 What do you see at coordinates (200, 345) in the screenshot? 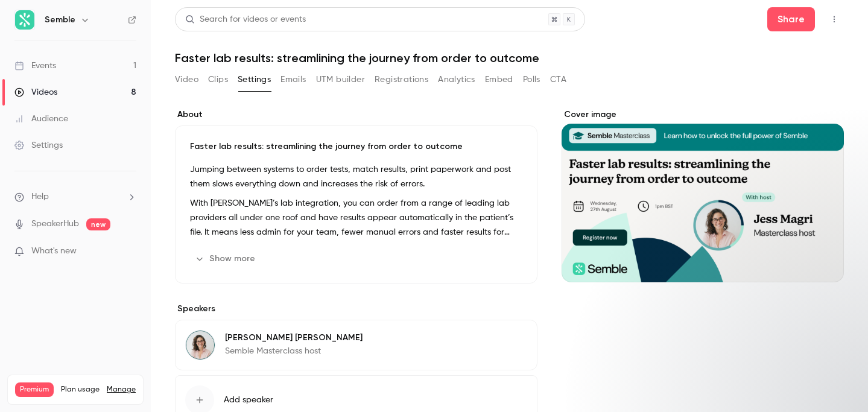
I see `img: Jess Magri` at bounding box center [200, 345].